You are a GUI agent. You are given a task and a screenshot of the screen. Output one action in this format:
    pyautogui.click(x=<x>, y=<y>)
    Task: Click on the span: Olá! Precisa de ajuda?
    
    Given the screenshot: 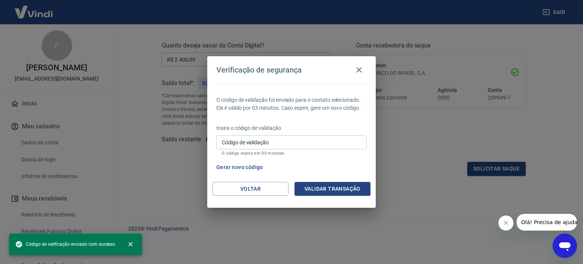 What is the action you would take?
    pyautogui.click(x=34, y=8)
    